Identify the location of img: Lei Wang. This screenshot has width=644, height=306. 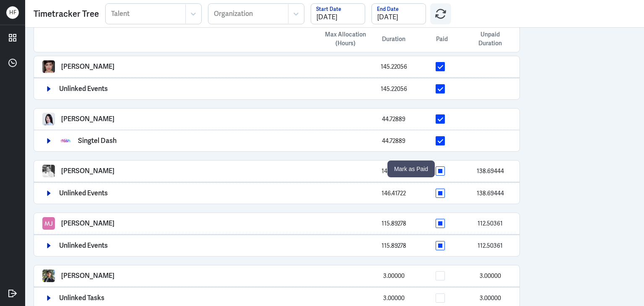
(48, 119).